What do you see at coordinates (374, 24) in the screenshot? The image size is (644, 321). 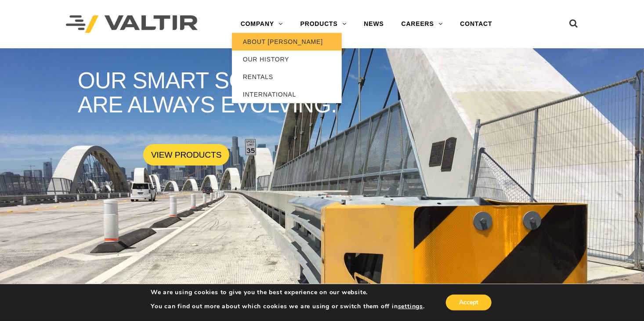 I see `a: NEWS` at bounding box center [374, 24].